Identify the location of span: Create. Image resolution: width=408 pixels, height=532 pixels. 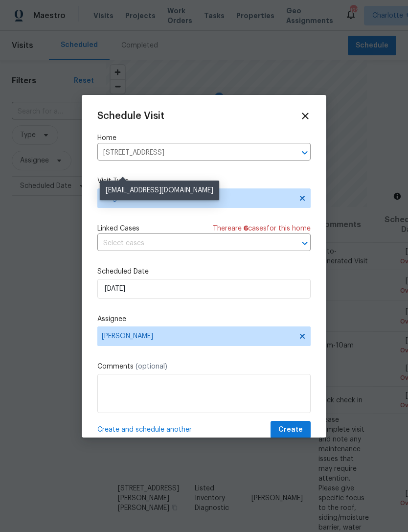
(291, 430).